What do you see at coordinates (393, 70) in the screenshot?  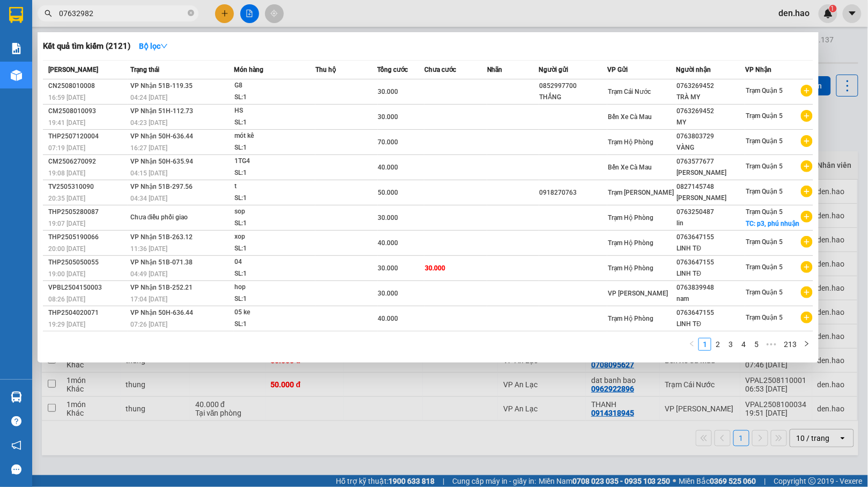 I see `span: Tổng cước` at bounding box center [393, 70].